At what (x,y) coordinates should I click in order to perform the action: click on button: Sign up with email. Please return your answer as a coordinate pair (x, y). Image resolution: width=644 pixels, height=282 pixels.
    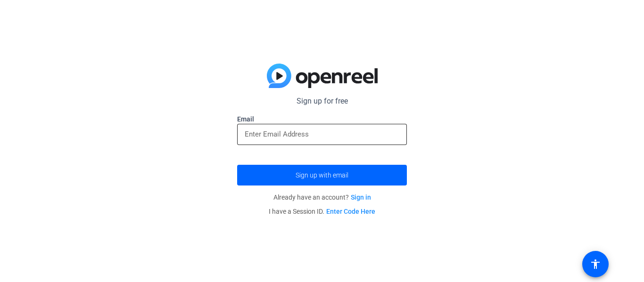
    Looking at the image, I should click on (322, 175).